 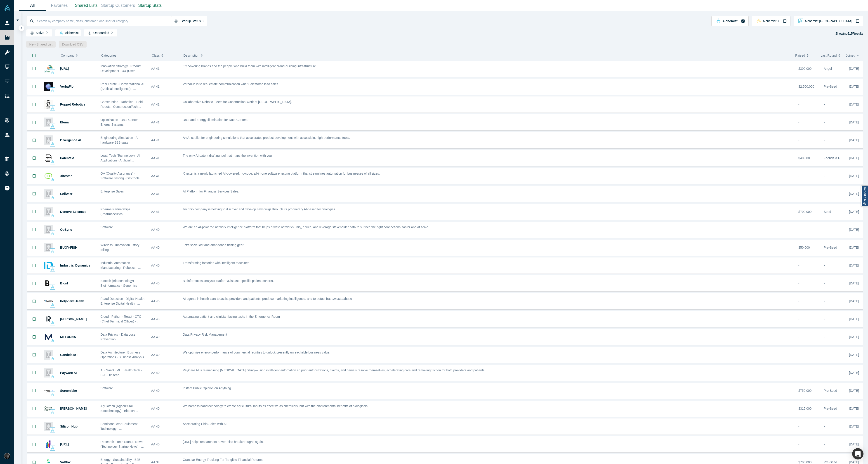 What do you see at coordinates (72, 301) in the screenshot?
I see `a: Polyview Health` at bounding box center [72, 301].